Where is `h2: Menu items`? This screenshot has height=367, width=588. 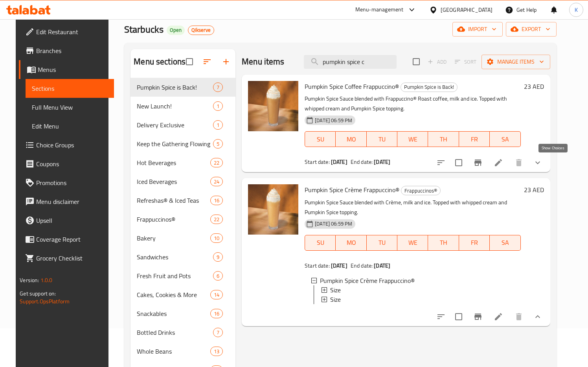
h2: Menu items is located at coordinates (263, 62).